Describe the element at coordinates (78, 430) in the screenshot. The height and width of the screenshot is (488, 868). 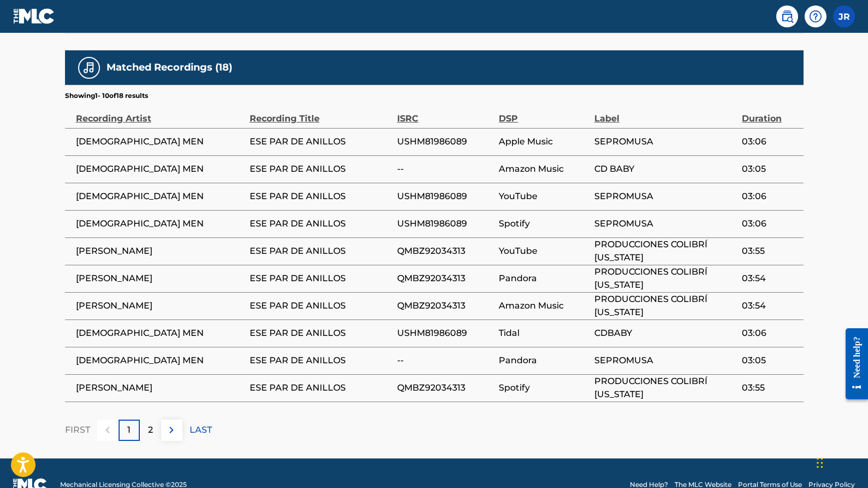
I see `p: FIRST` at that location.